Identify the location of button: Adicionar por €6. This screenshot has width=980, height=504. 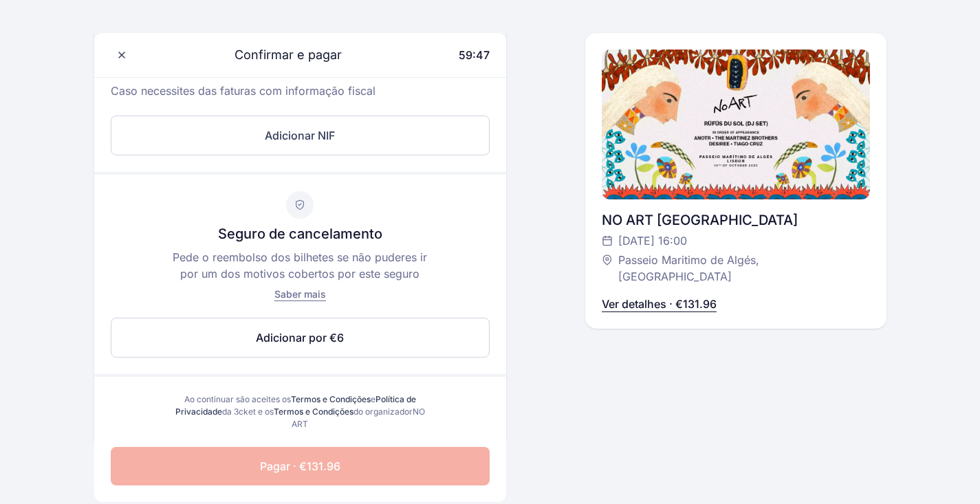
(300, 338).